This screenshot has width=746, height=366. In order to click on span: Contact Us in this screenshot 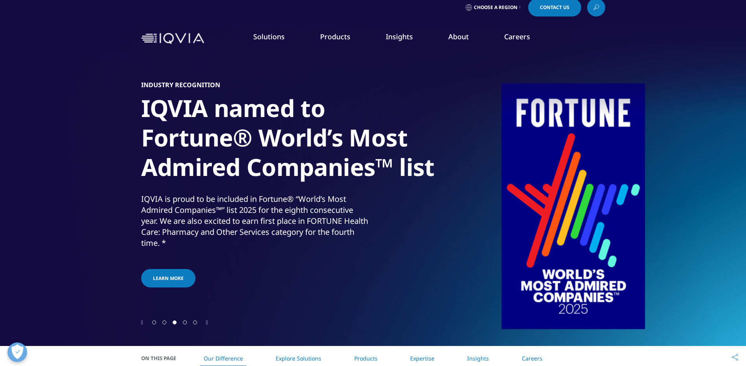, I will do `click(554, 7)`.